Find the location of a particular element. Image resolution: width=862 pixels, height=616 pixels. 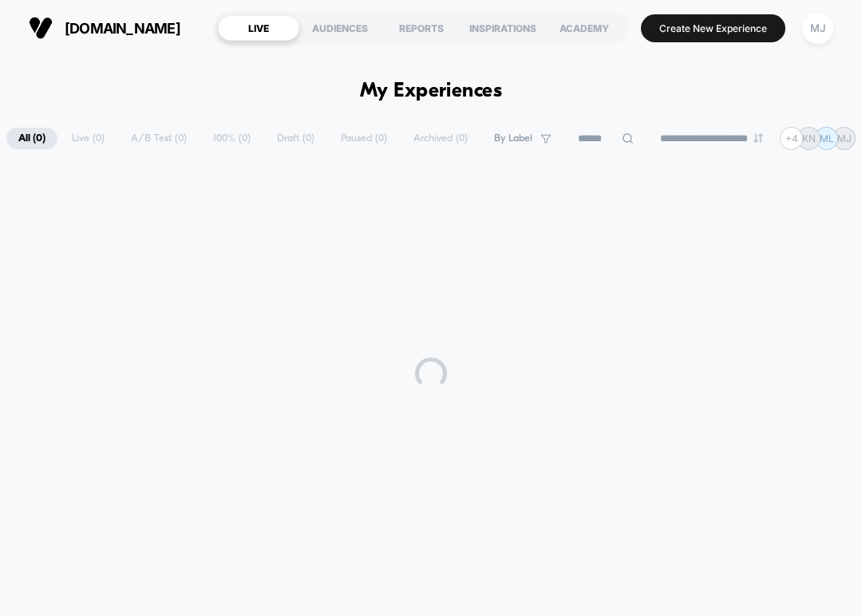

div: ACADEMY is located at coordinates (584, 28).